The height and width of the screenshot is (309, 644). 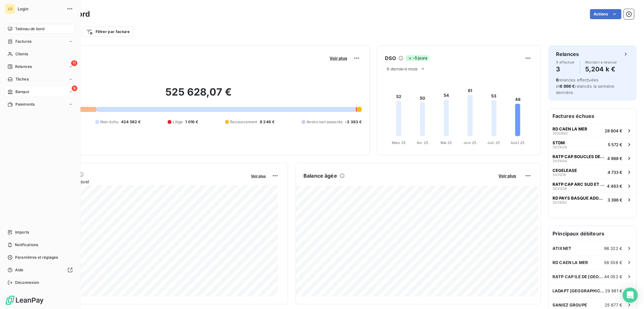 What do you see at coordinates (560, 161) in the screenshot?
I see `span: 3031004` at bounding box center [560, 161].